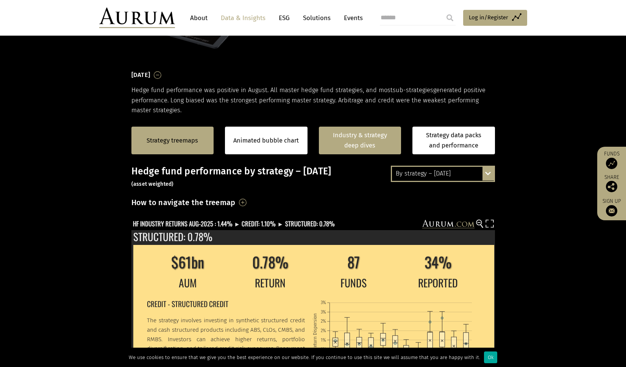 Image resolution: width=626 pixels, height=367 pixels. Describe the element at coordinates (612, 183) in the screenshot. I see `div: Share` at that location.